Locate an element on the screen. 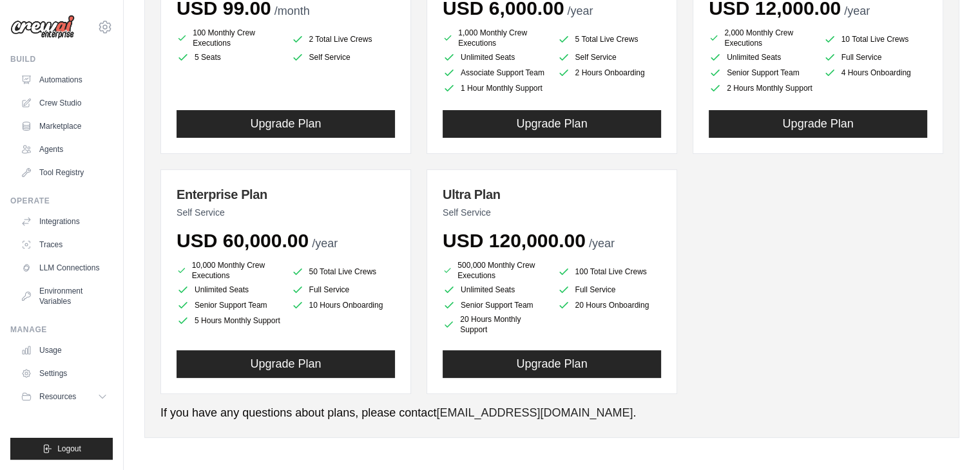 Image resolution: width=980 pixels, height=470 pixels. a: Agents is located at coordinates (63, 150).